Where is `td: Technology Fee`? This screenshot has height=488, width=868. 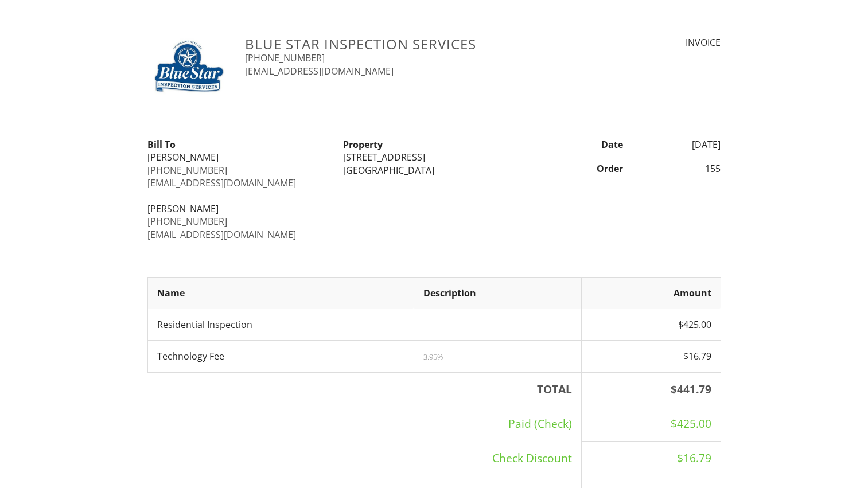
td: Technology Fee is located at coordinates (280, 356).